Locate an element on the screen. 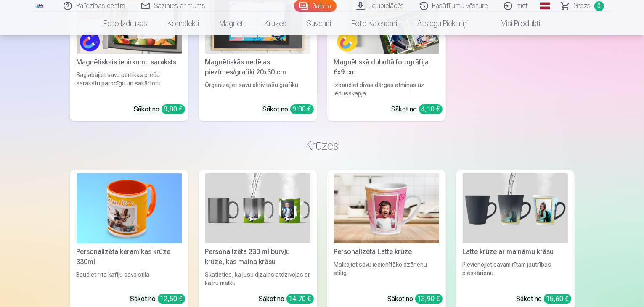 This screenshot has height=307, width=644. div: Pievienojiet savam rītam jautrības pieskārienu is located at coordinates (515, 274).